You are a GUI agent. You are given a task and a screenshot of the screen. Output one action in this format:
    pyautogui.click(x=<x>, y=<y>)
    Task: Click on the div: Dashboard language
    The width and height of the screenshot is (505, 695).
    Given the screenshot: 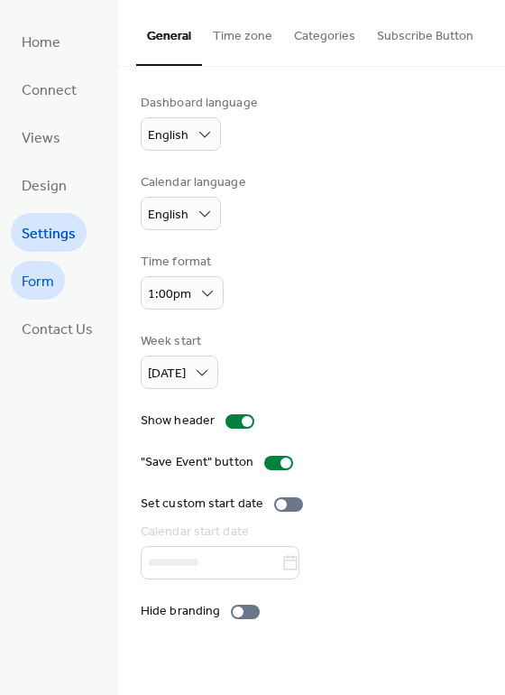 What is the action you would take?
    pyautogui.click(x=199, y=103)
    